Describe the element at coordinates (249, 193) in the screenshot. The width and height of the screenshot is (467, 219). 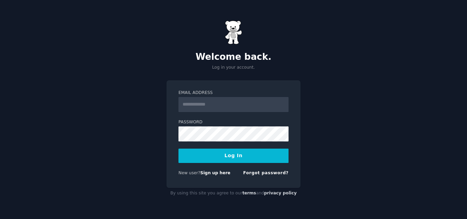
I see `a: terms` at that location.